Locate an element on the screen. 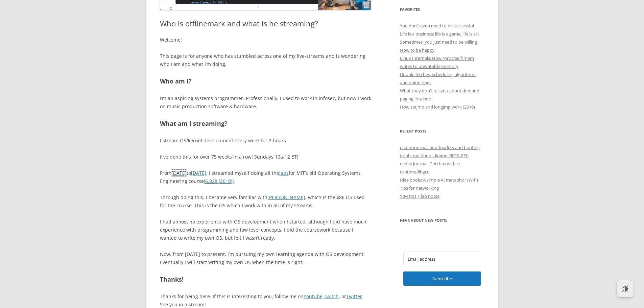  a: osdev journal: Gotchas with cc-runtime/libgcc is located at coordinates (431, 168).